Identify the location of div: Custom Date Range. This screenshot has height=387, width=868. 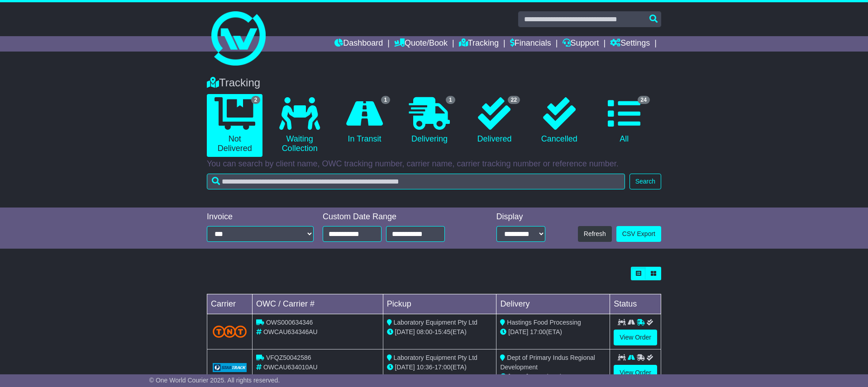
(395, 218).